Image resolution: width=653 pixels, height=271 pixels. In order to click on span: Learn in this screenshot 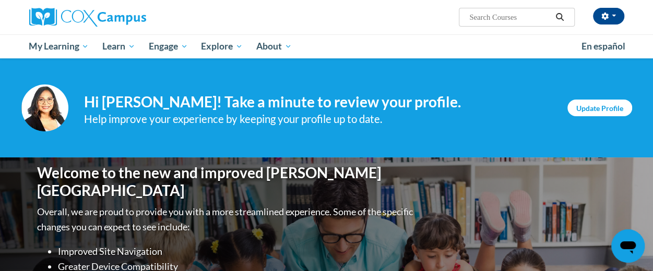, I will do `click(118, 46)`.